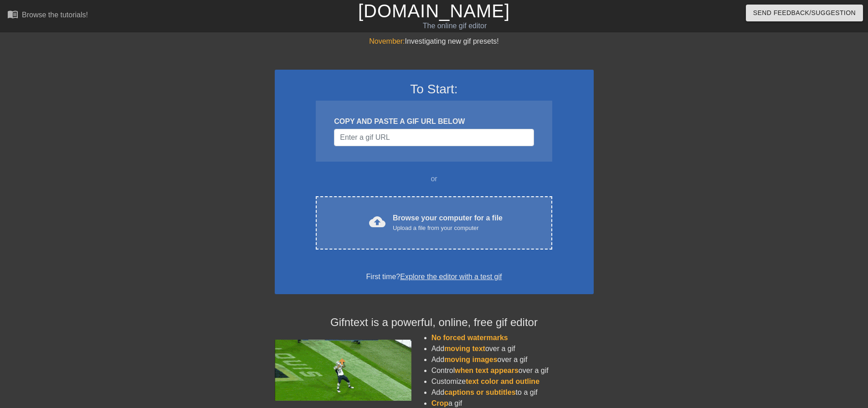 The width and height of the screenshot is (868, 408). I want to click on span: Send Feedback/Suggestion, so click(805, 13).